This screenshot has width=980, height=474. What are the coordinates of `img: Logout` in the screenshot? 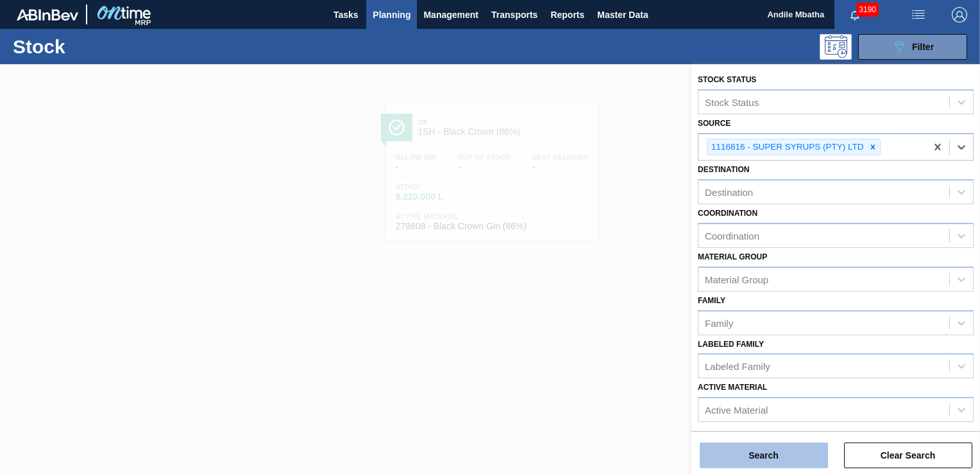 It's located at (960, 15).